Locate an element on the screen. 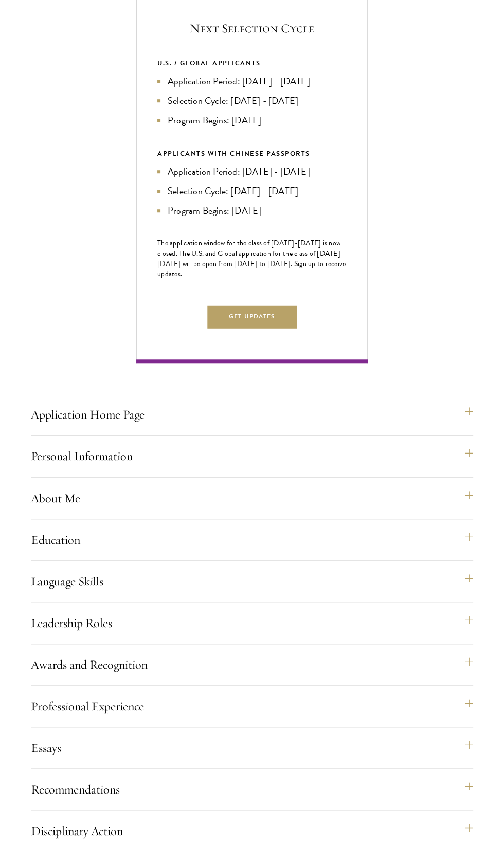  button: Recommendations is located at coordinates (252, 790).